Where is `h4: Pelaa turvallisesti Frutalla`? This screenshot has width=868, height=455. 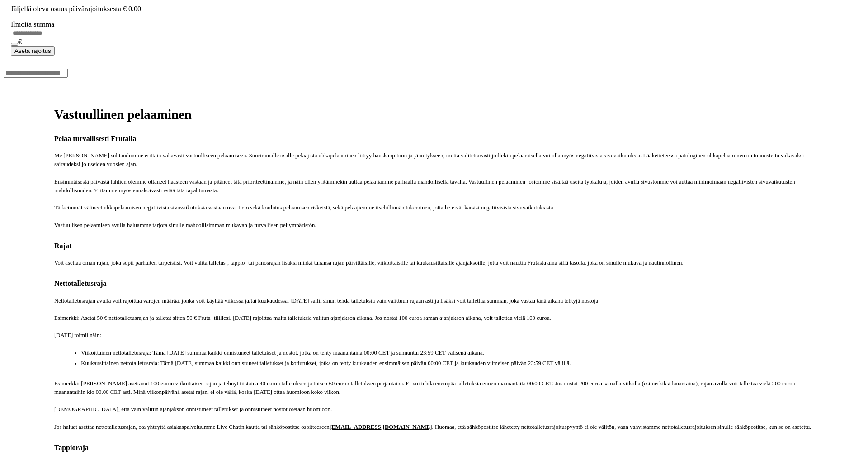 h4: Pelaa turvallisesti Frutalla is located at coordinates (434, 138).